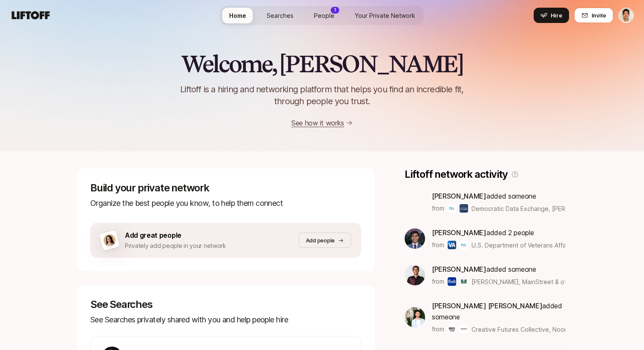 Image resolution: width=644 pixels, height=350 pixels. Describe the element at coordinates (226, 320) in the screenshot. I see `p: See Searches privately shared with you and help people hire` at that location.